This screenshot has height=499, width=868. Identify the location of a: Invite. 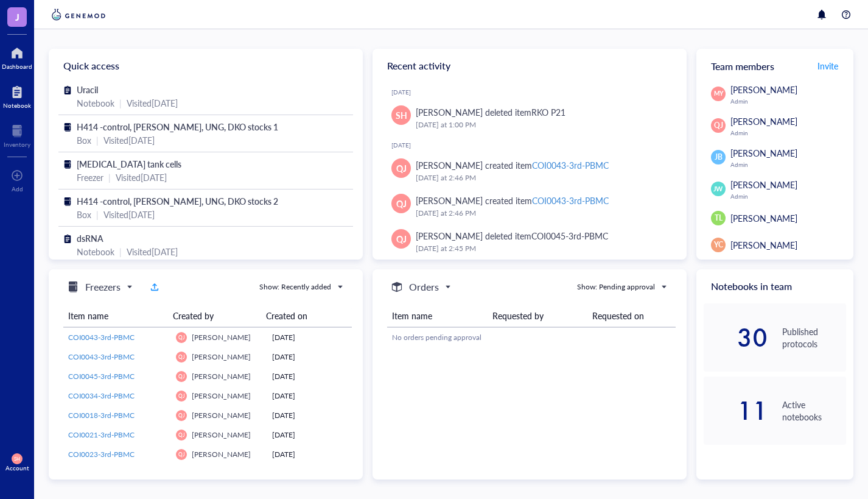
(827, 66).